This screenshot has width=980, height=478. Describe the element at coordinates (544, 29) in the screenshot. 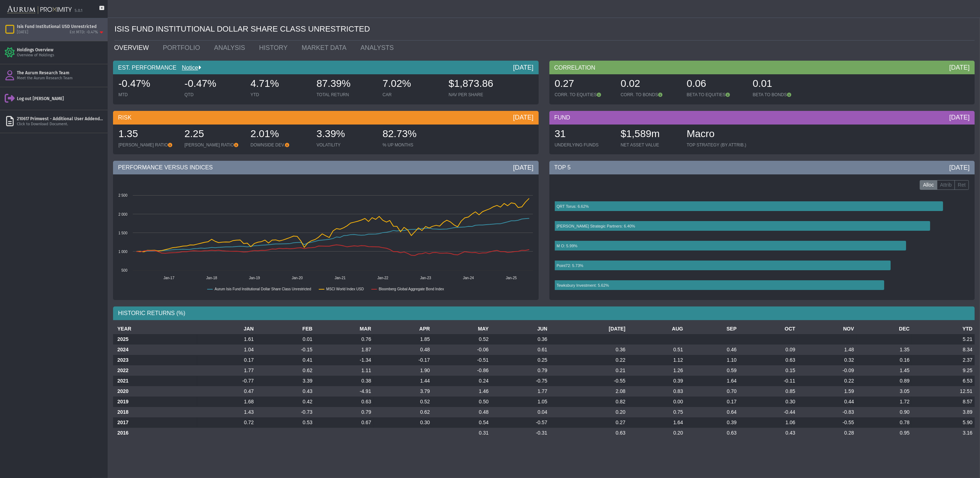

I see `div: ISIS FUND INSTITUTIONAL DOLLAR SHARE CLASS UNRESTRICTED` at that location.